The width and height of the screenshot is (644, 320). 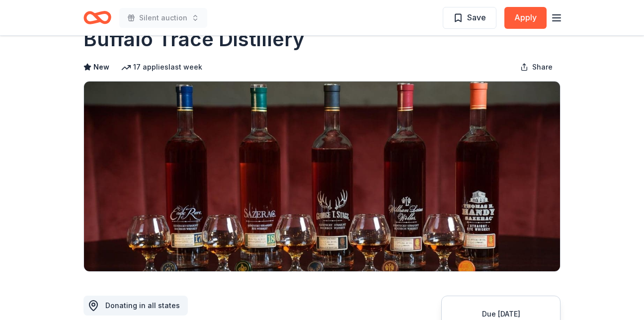 What do you see at coordinates (163, 18) in the screenshot?
I see `button: Silent auction` at bounding box center [163, 18].